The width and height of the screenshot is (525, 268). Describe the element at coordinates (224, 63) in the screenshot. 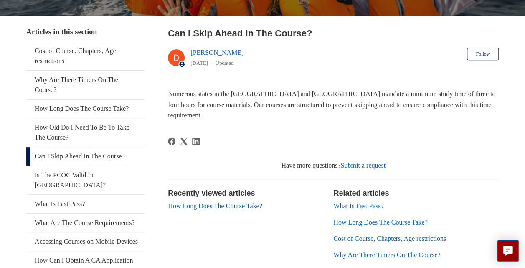

I see `li: Updated` at that location.